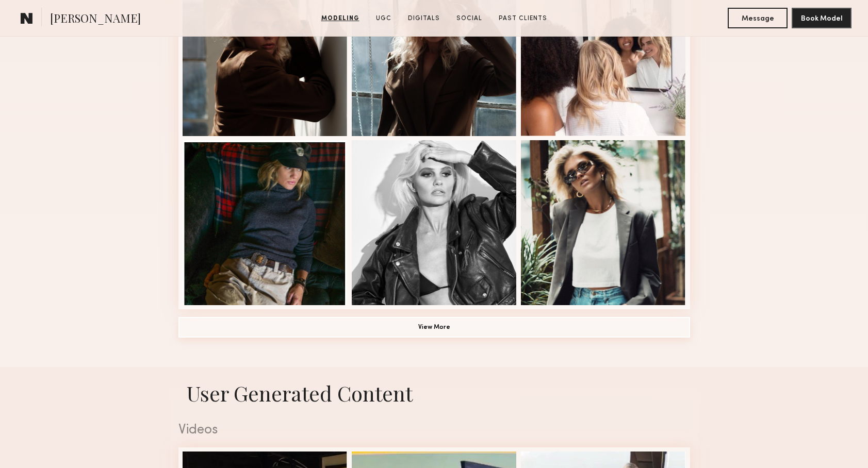  Describe the element at coordinates (434, 430) in the screenshot. I see `div: Videos` at that location.